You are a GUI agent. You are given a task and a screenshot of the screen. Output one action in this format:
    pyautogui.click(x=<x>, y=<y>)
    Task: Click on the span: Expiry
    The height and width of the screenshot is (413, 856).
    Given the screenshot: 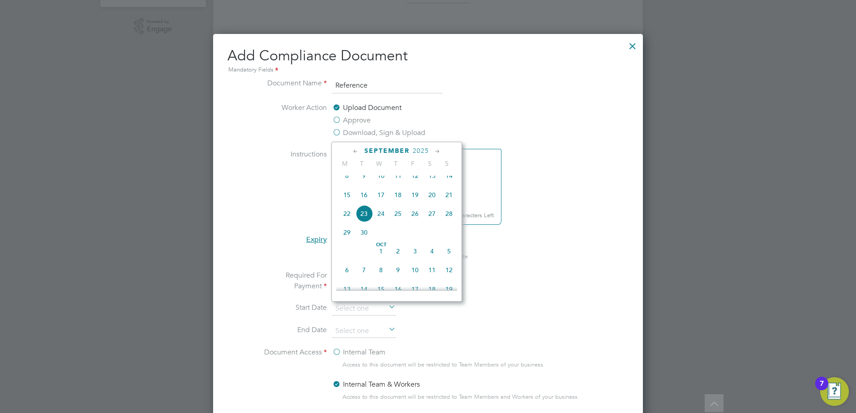 What is the action you would take?
    pyautogui.click(x=316, y=240)
    